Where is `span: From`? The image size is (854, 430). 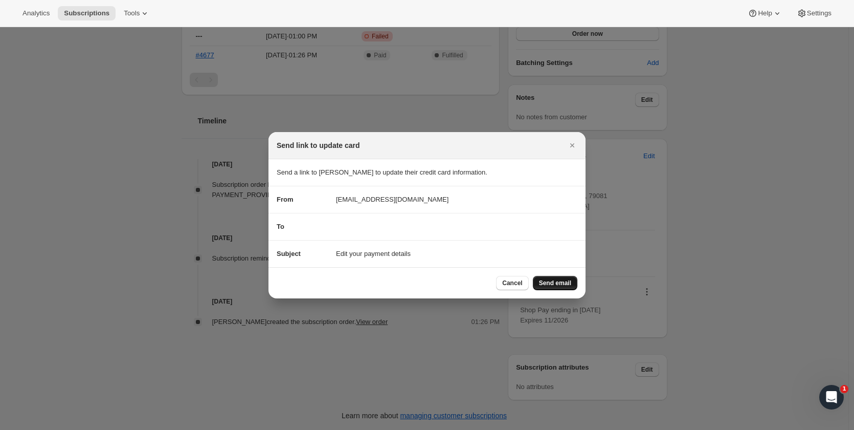 span: From is located at coordinates (285, 199).